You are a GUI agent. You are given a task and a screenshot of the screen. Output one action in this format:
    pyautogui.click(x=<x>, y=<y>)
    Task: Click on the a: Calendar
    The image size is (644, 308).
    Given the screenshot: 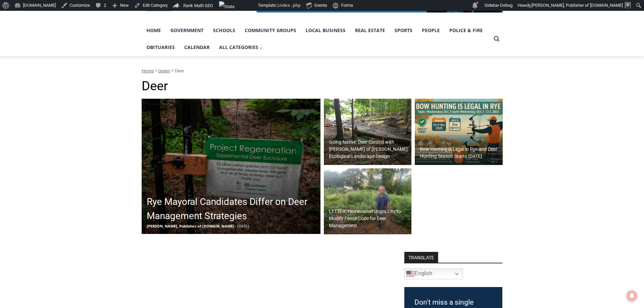 What is the action you would take?
    pyautogui.click(x=197, y=47)
    